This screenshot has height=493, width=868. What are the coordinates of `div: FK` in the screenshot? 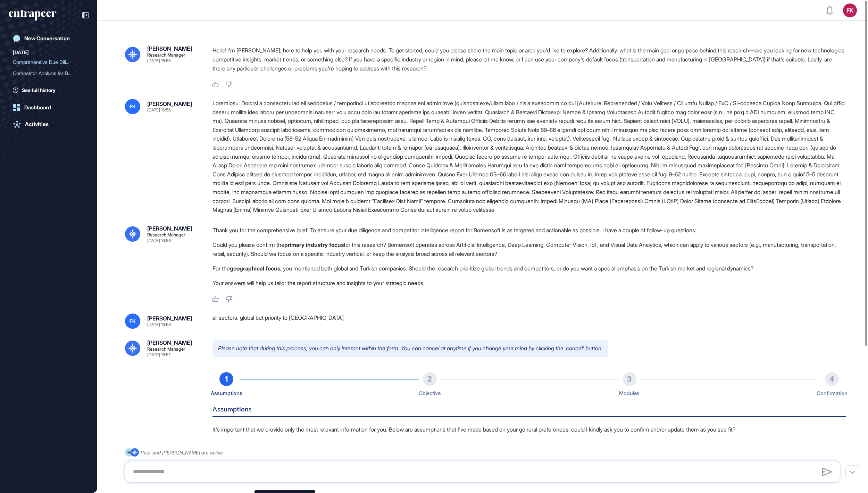 It's located at (850, 10).